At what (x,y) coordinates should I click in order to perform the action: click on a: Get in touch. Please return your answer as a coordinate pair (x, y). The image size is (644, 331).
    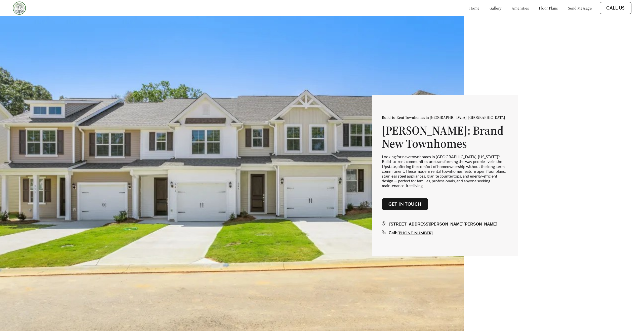
    Looking at the image, I should click on (405, 204).